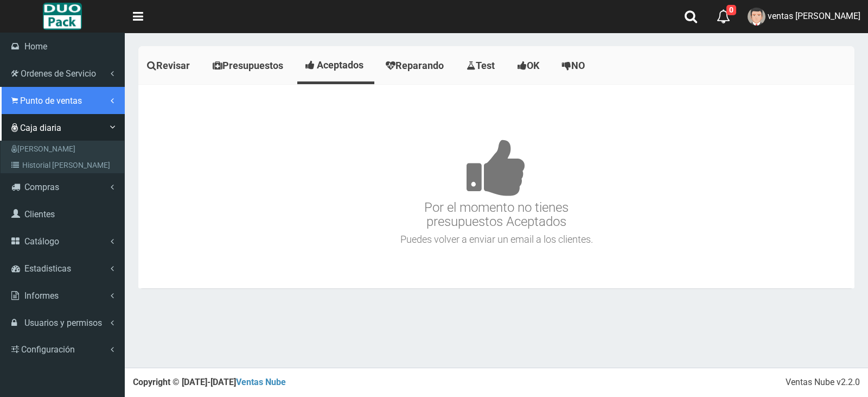 This screenshot has width=868, height=397. Describe the element at coordinates (173, 65) in the screenshot. I see `span: Revisar` at that location.